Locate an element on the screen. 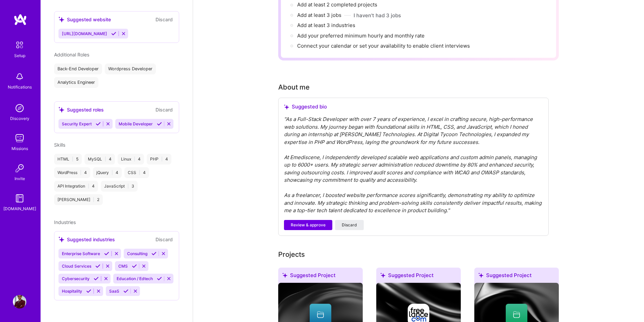 The image size is (644, 322). div: HTML 5 is located at coordinates (68, 159).